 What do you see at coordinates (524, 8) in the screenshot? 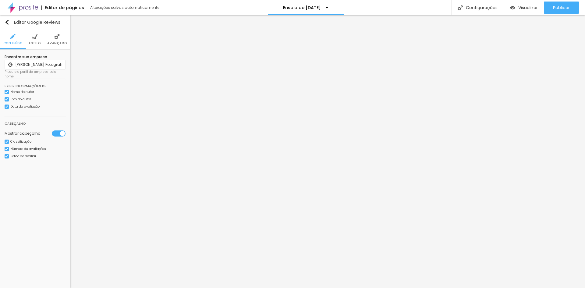
I see `button: Visualizar` at bounding box center [524, 8].